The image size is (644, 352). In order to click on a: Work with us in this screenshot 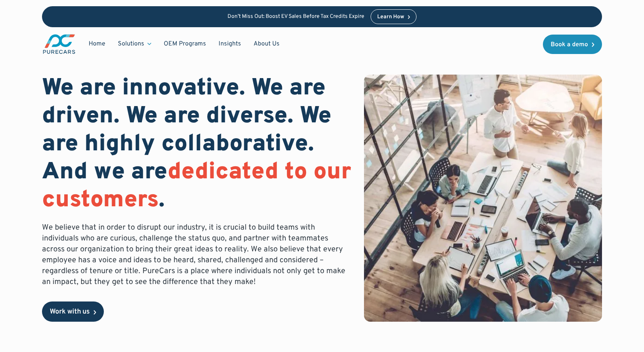, I will do `click(73, 312)`.